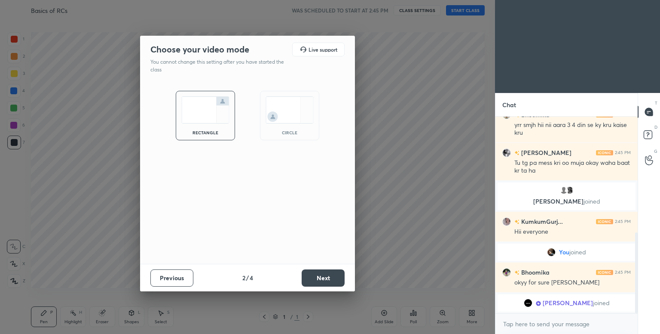 This screenshot has width=660, height=334. I want to click on img: 61025a4d28d04304b683c3b7b687f02e.jpg, so click(507, 272).